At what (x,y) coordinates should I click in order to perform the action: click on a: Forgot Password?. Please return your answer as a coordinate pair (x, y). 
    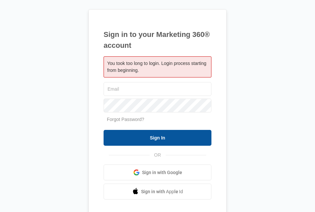
    Looking at the image, I should click on (126, 119).